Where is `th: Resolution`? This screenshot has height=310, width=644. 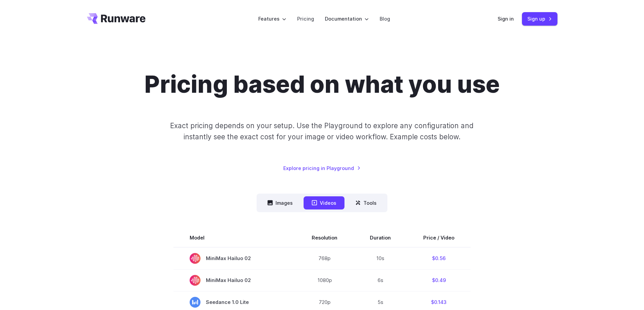
th: Resolution is located at coordinates (325, 238).